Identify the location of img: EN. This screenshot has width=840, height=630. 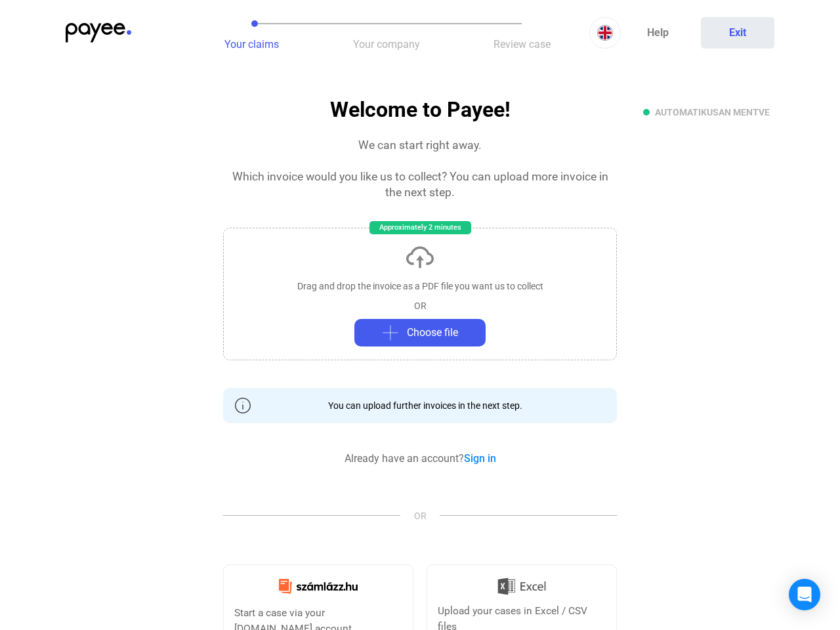
(605, 33).